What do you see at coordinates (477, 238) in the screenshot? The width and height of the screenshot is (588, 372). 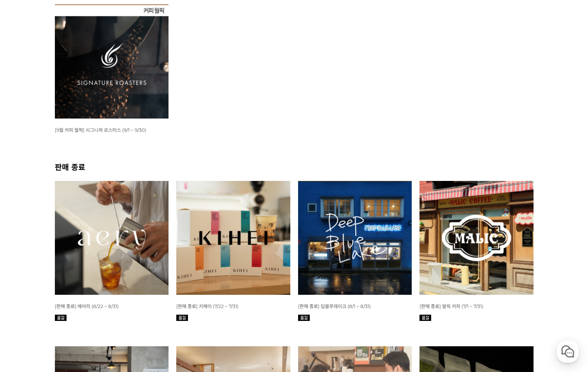 I see `img: 7월 커피 월픽 말릭커피` at bounding box center [477, 238].